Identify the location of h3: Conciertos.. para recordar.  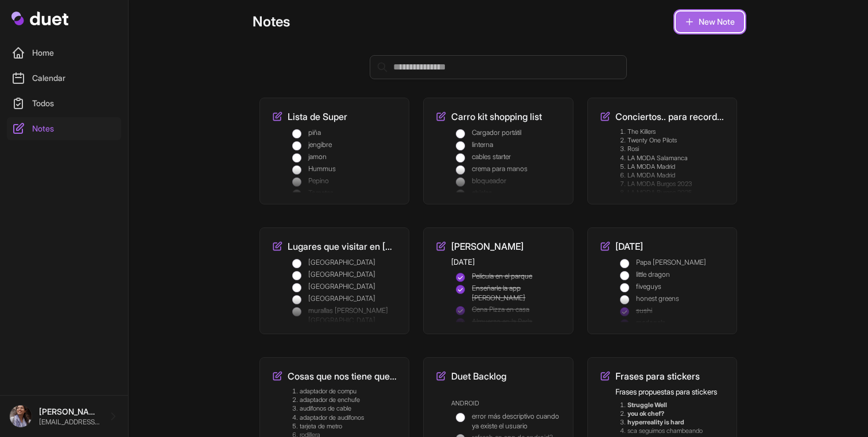
(670, 117).